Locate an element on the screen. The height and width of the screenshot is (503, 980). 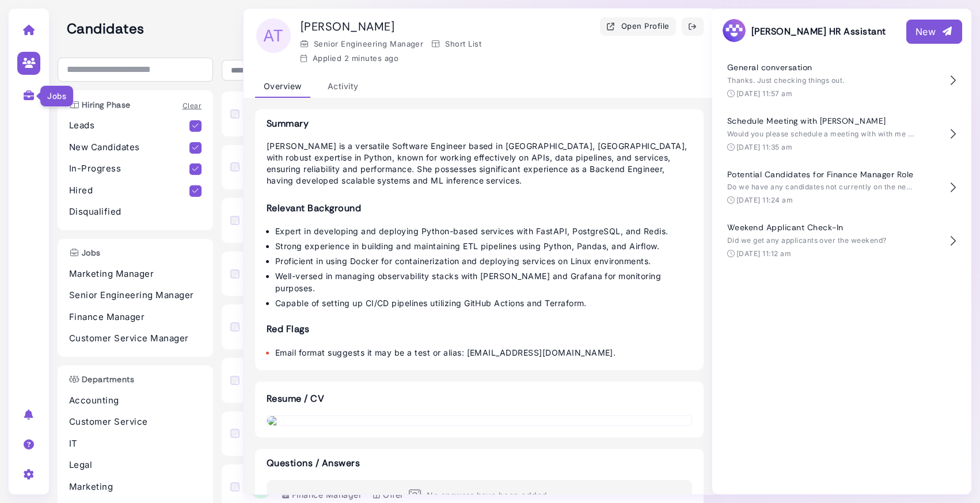
div: Applied is located at coordinates (349, 59).